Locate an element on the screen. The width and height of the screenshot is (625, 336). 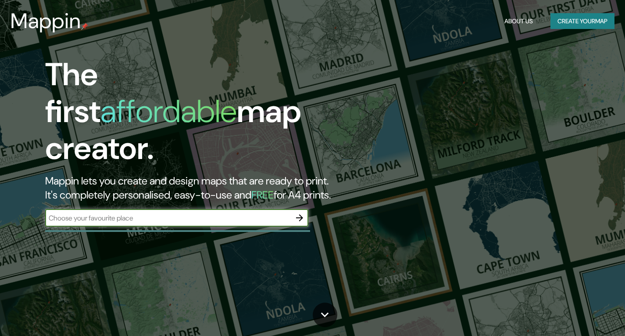
h1: The first map creator. is located at coordinates (201, 115).